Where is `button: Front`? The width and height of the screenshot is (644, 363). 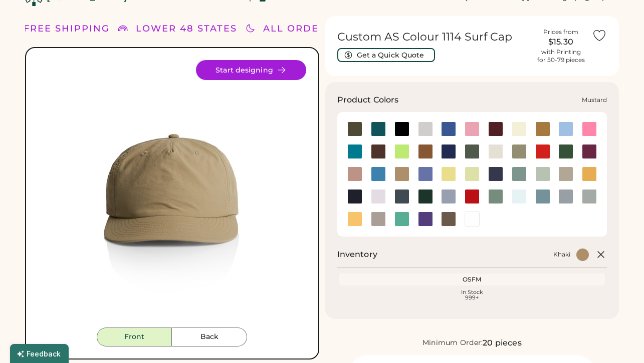
button: Front is located at coordinates (134, 337).